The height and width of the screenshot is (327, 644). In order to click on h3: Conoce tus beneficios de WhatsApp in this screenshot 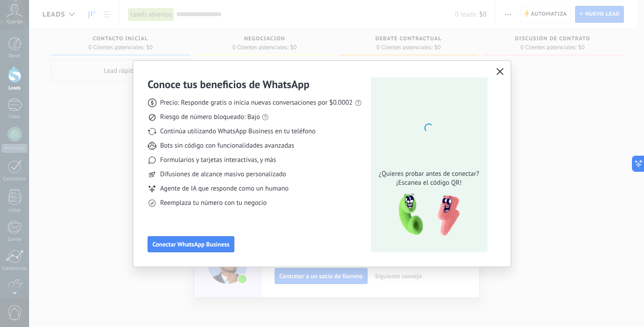, I will do `click(229, 84)`.